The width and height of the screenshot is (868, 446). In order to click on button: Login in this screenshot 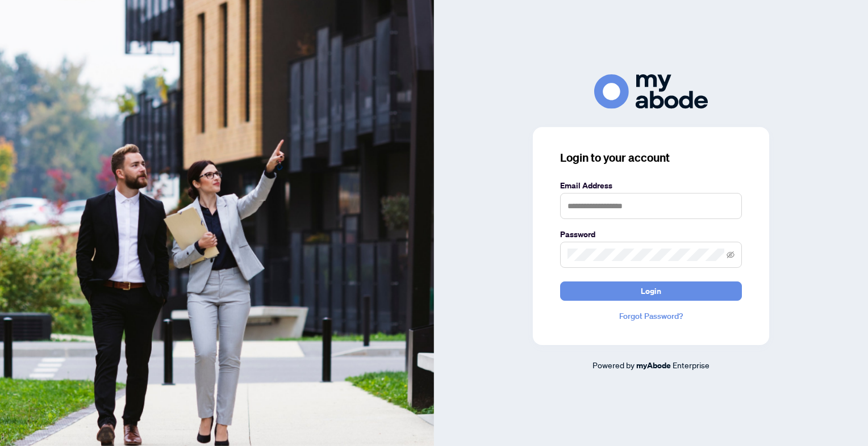, I will do `click(651, 291)`.